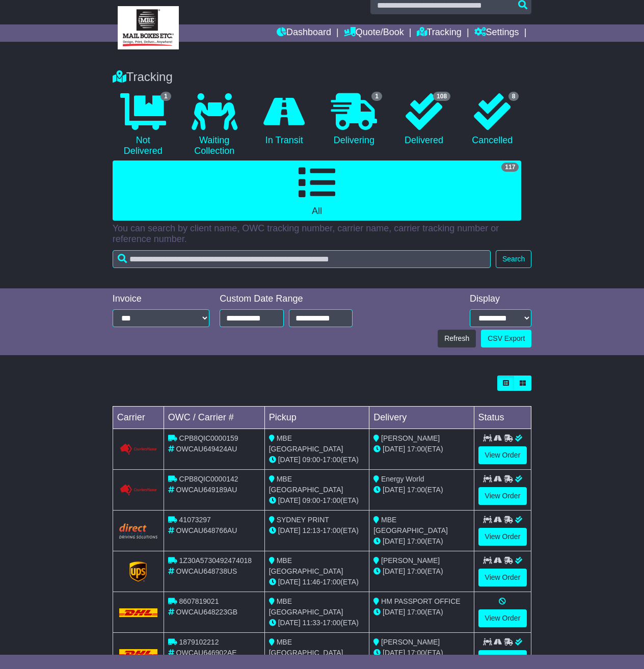 This screenshot has width=644, height=669. What do you see at coordinates (207, 612) in the screenshot?
I see `span: OWCAU648223GB` at bounding box center [207, 612].